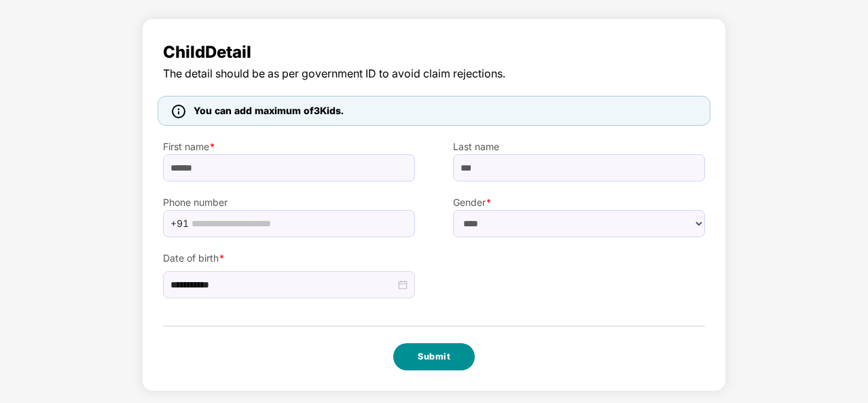 The height and width of the screenshot is (403, 868). What do you see at coordinates (179, 224) in the screenshot?
I see `span: +91` at bounding box center [179, 224].